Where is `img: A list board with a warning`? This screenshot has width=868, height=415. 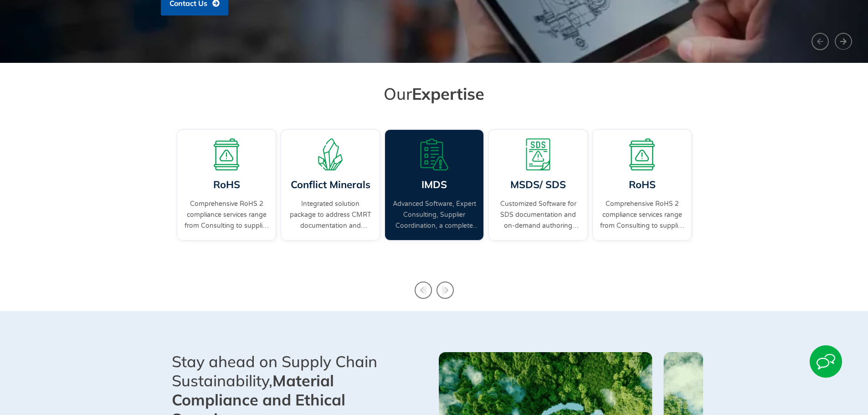
img: A list board with a warning is located at coordinates (434, 155).